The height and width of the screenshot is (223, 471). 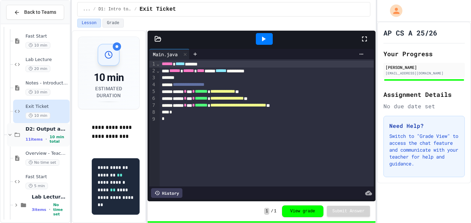 What do you see at coordinates (424, 150) in the screenshot?
I see `p: Switch to "Grade View" to access the chat feature and communicate with your teacher for help and ...` at bounding box center [424, 150].